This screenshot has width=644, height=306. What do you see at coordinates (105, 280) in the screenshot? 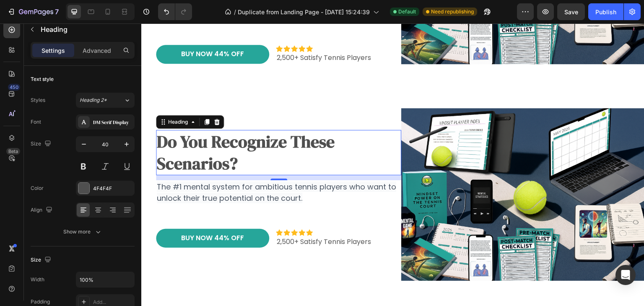
I see `input: Auto` at bounding box center [105, 280].